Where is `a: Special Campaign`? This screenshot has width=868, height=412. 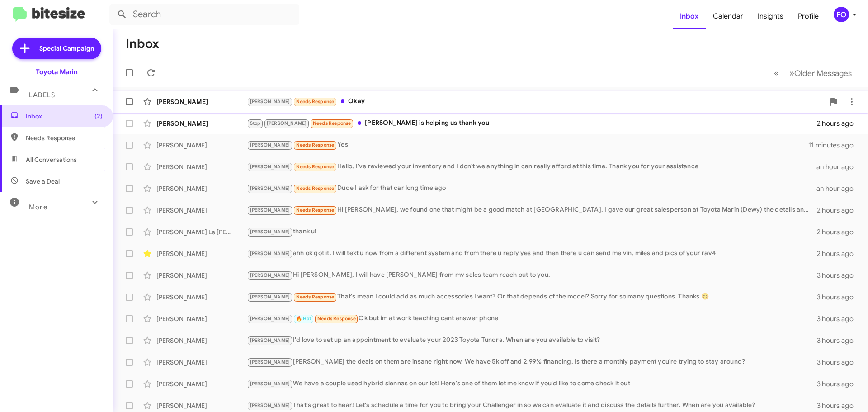 a: Special Campaign is located at coordinates (56, 48).